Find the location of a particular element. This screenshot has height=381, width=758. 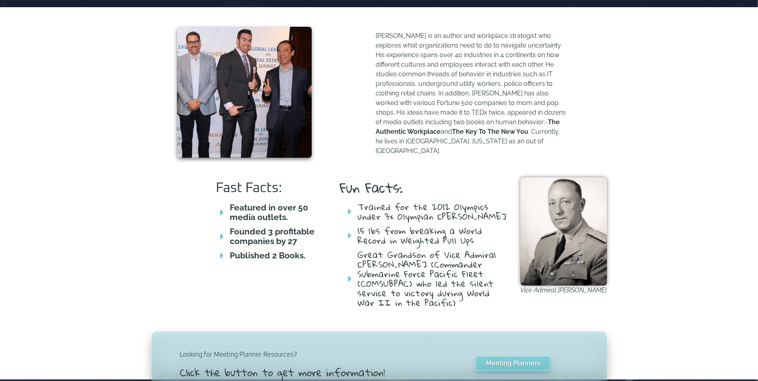

h2: Looking for Meeting Planner Resources? is located at coordinates (310, 355).